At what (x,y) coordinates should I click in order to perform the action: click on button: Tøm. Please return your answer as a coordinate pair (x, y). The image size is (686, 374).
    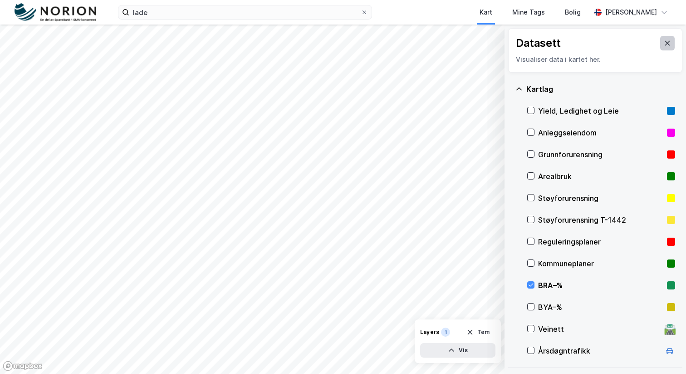
    Looking at the image, I should click on (478, 332).